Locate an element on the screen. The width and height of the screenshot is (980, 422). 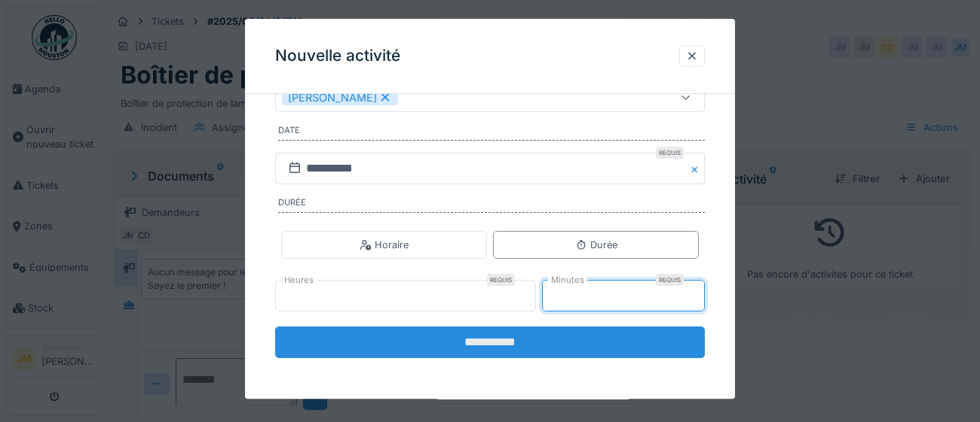
div: Durée is located at coordinates (596, 245).